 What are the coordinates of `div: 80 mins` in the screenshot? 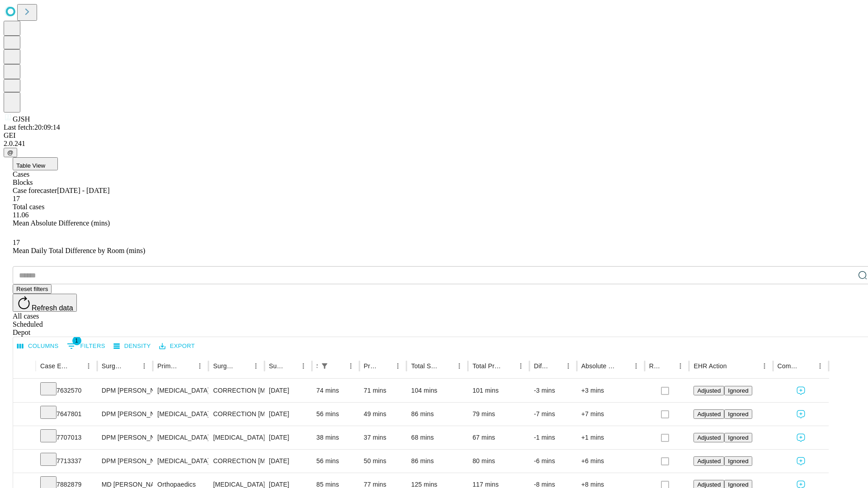 It's located at (499, 461).